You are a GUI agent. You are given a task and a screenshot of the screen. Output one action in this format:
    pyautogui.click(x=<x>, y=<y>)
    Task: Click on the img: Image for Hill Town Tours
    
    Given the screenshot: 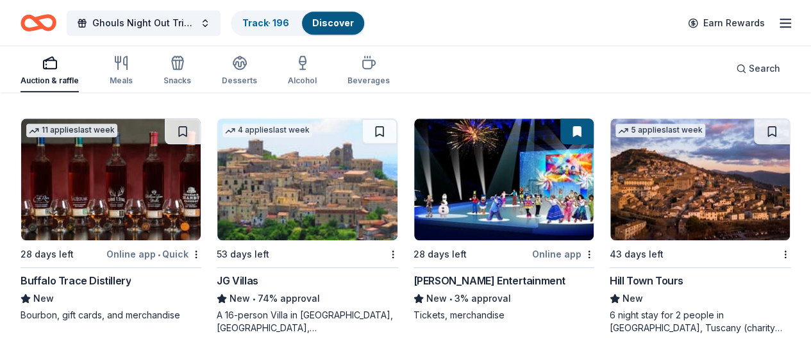 What is the action you would take?
    pyautogui.click(x=700, y=180)
    